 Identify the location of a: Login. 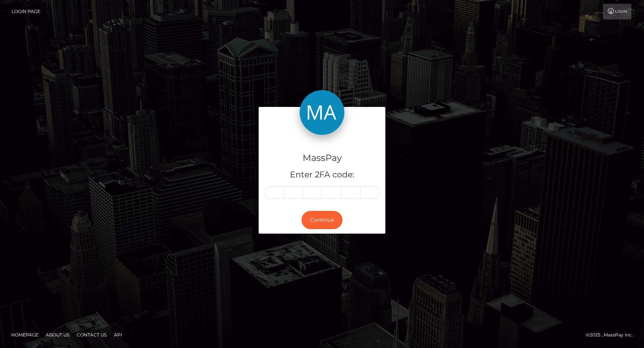
(617, 12).